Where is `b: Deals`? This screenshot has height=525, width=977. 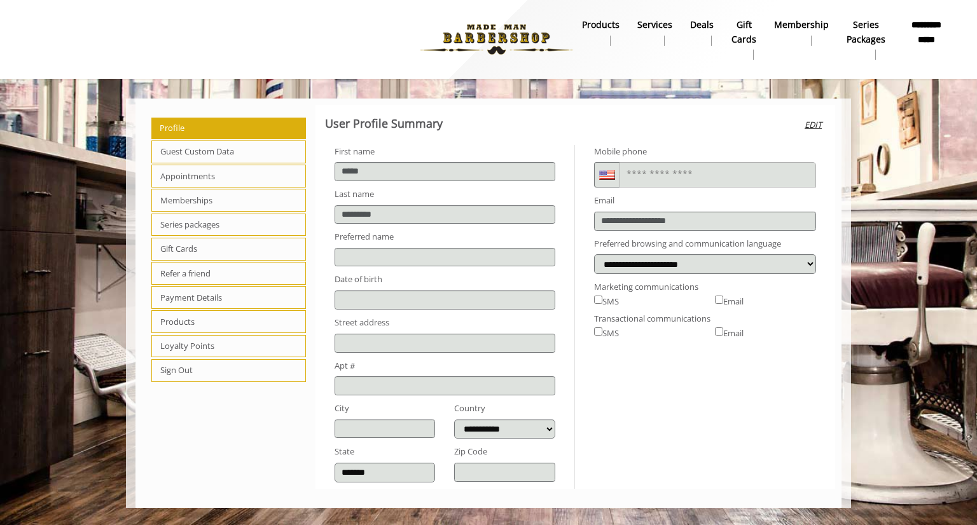
b: Deals is located at coordinates (701, 25).